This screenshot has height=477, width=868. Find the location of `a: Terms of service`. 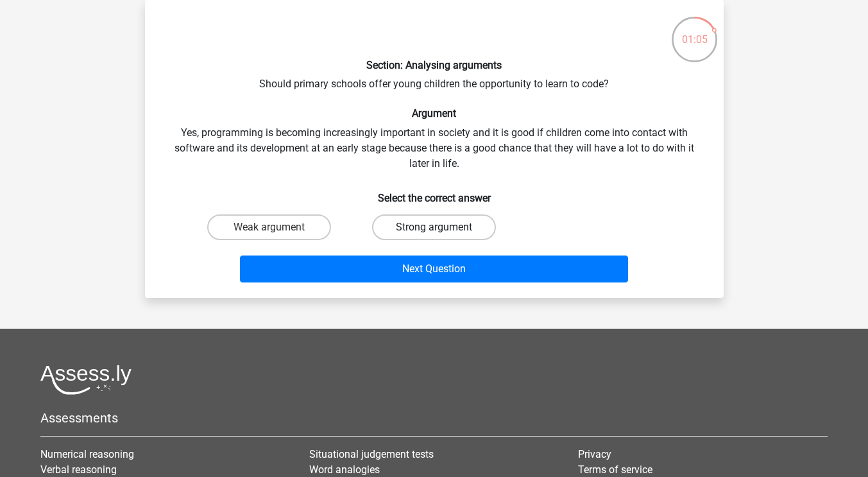

a: Terms of service is located at coordinates (615, 469).